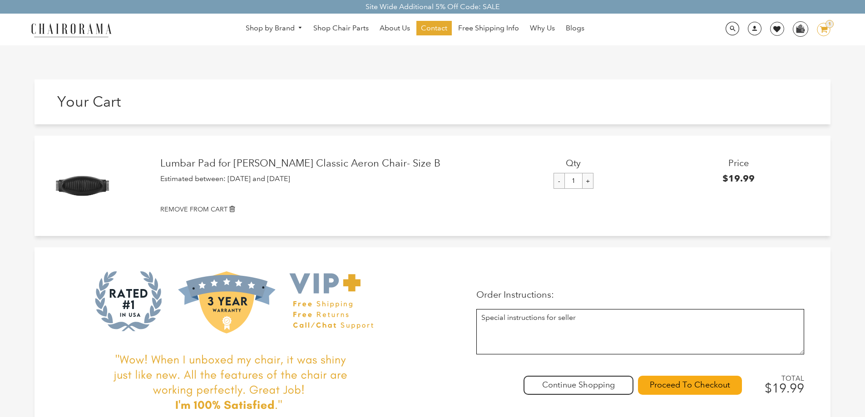 This screenshot has height=417, width=865. What do you see at coordinates (542, 28) in the screenshot?
I see `span: Why Us` at bounding box center [542, 28].